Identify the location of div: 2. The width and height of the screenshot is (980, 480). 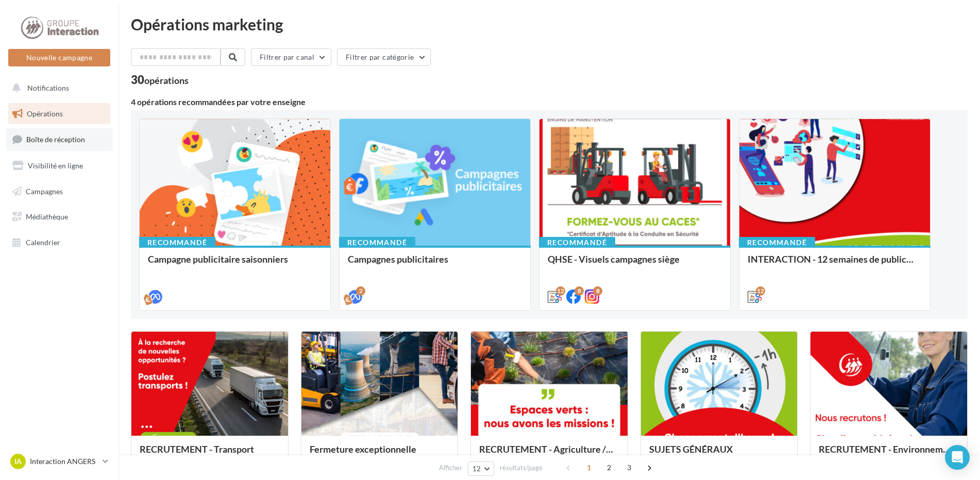
(360, 291).